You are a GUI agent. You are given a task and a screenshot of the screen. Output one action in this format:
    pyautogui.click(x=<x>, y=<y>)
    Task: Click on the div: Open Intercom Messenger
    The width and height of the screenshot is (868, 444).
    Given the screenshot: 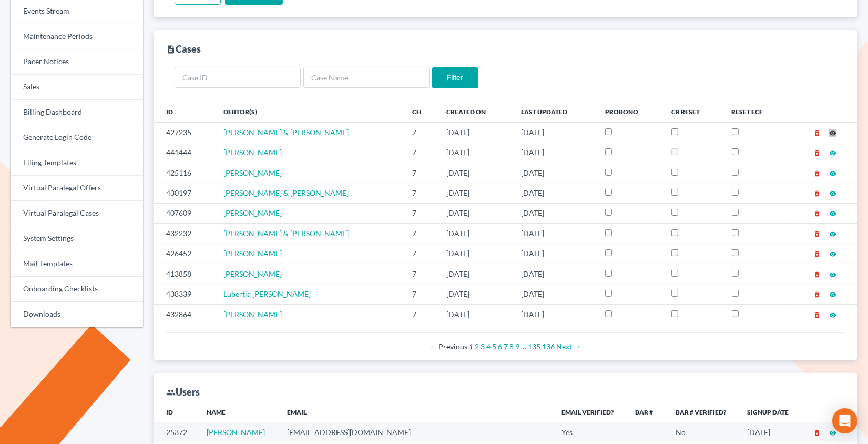 What is the action you would take?
    pyautogui.click(x=845, y=421)
    